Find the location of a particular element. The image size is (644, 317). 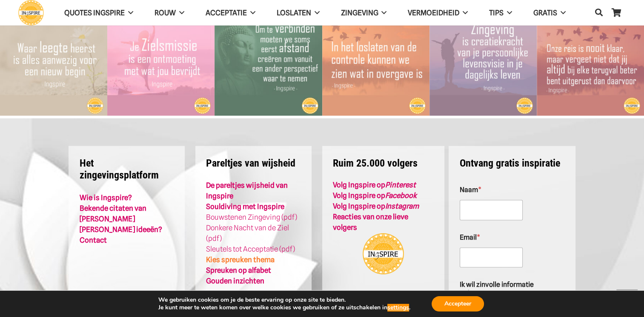

span: QUOTES INGSPIRE Menu is located at coordinates (129, 13).